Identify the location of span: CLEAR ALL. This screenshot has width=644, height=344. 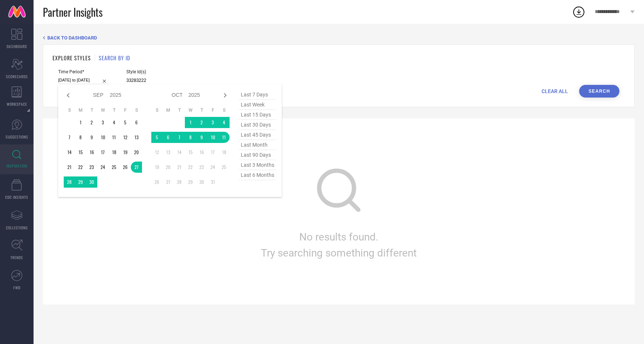
(554, 91).